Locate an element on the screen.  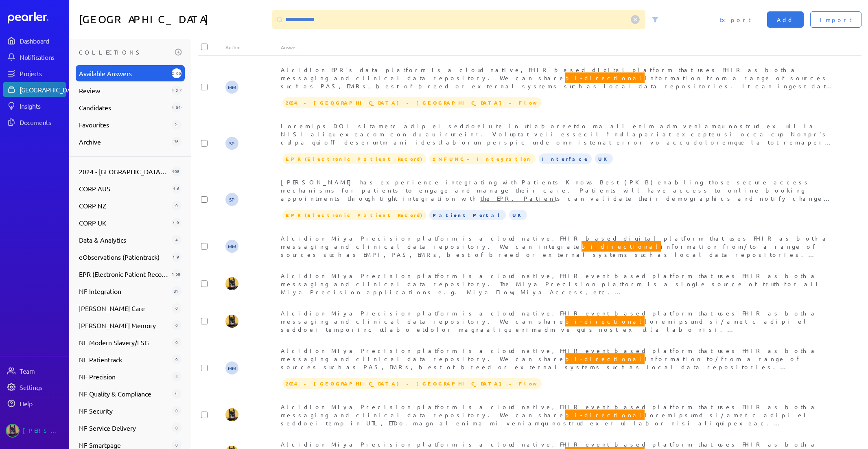
span: Import is located at coordinates (835, 19).